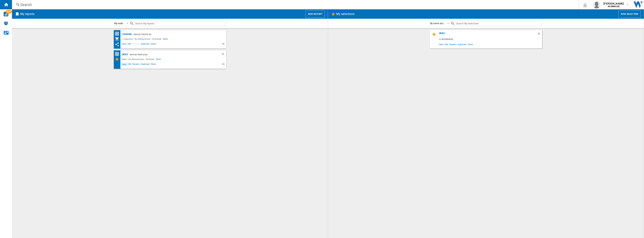  Describe the element at coordinates (437, 23) in the screenshot. I see `div: By name asc.` at that location.